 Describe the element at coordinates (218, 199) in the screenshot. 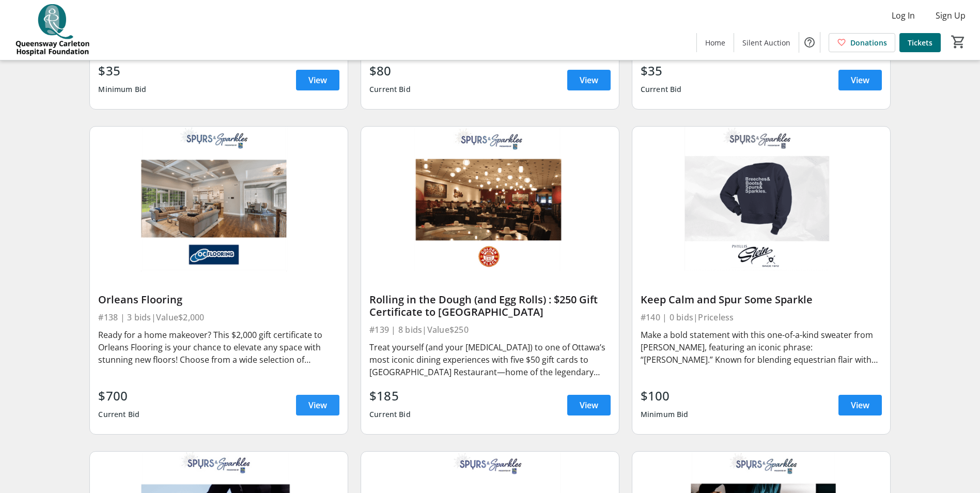

I see `img: Orleans Flooring` at that location.